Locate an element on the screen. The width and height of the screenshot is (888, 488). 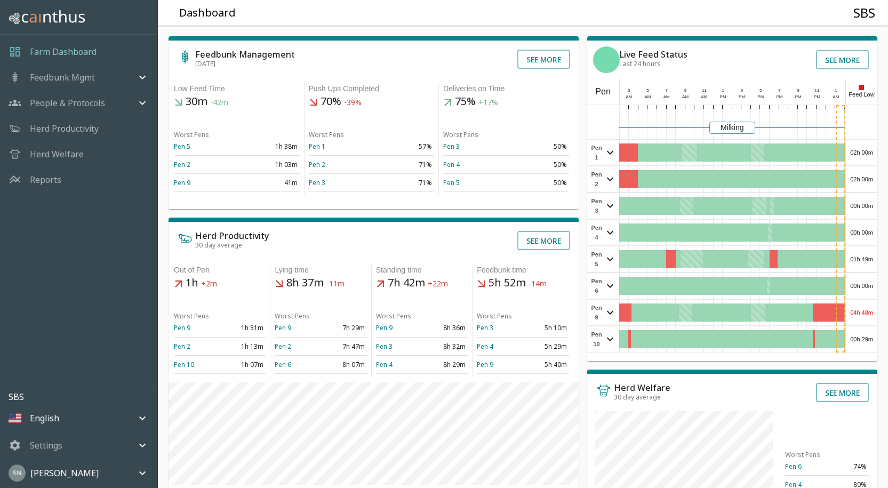
p: Herd Welfare is located at coordinates (57, 154).